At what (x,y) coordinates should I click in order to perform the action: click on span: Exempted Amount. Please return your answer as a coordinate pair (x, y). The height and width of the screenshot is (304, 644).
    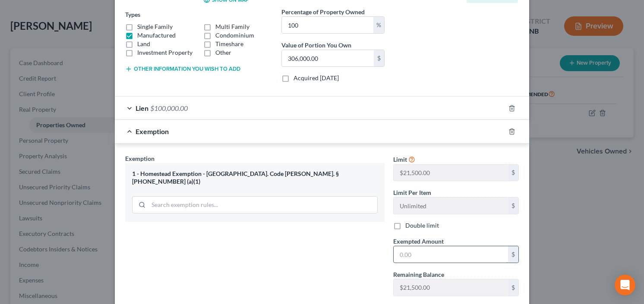
    Looking at the image, I should click on (418, 241).